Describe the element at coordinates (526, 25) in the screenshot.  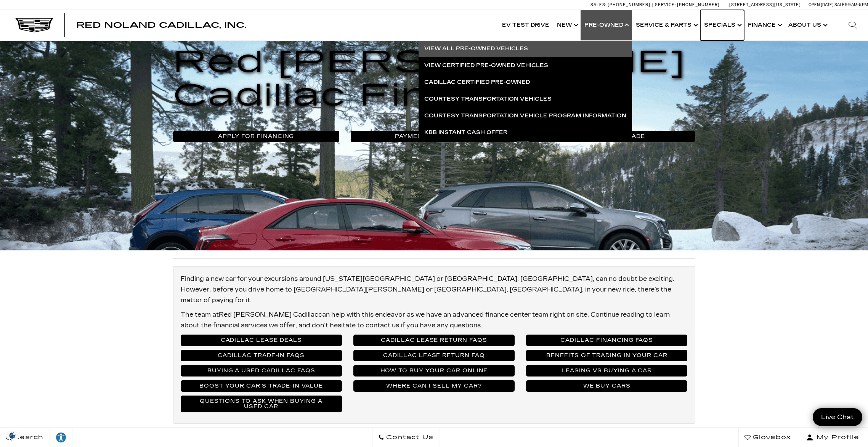
I see `a: EV Test Drive` at that location.